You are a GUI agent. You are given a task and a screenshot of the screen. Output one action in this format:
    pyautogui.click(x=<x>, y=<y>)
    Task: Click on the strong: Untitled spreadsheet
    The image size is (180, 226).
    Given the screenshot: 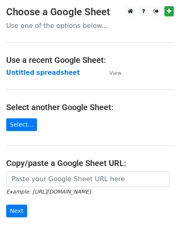 What is the action you would take?
    pyautogui.click(x=43, y=73)
    